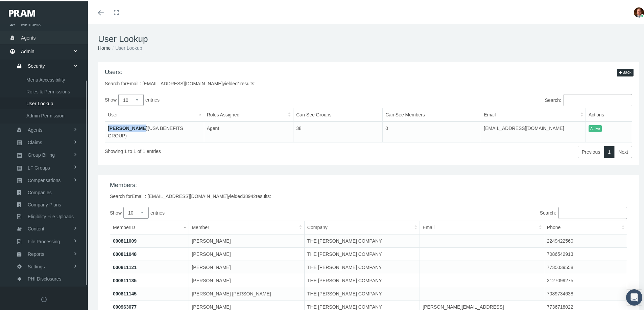 The height and width of the screenshot is (311, 644). Describe the element at coordinates (125, 253) in the screenshot. I see `a: 000811048` at that location.